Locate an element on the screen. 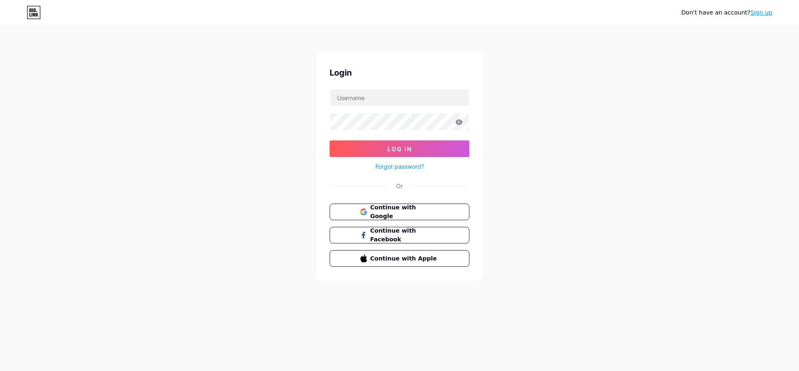 This screenshot has height=371, width=799. button: Continue with Apple is located at coordinates (399, 259).